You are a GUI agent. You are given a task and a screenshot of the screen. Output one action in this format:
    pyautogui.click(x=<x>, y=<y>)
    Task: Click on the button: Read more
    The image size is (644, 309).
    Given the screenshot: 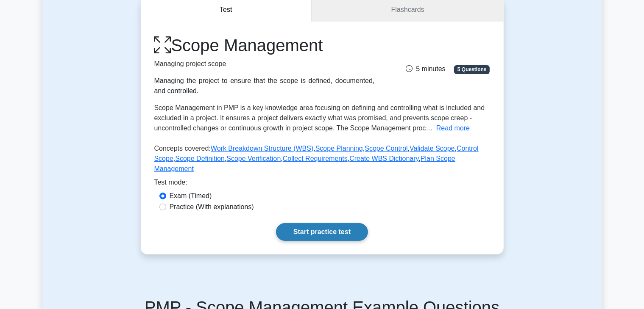 What is the action you would take?
    pyautogui.click(x=453, y=129)
    